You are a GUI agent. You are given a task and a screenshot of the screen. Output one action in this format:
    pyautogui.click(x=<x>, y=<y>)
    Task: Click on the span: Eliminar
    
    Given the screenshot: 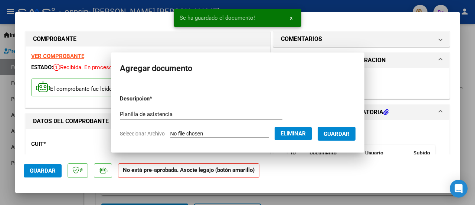 What is the action you would take?
    pyautogui.click(x=293, y=133)
    